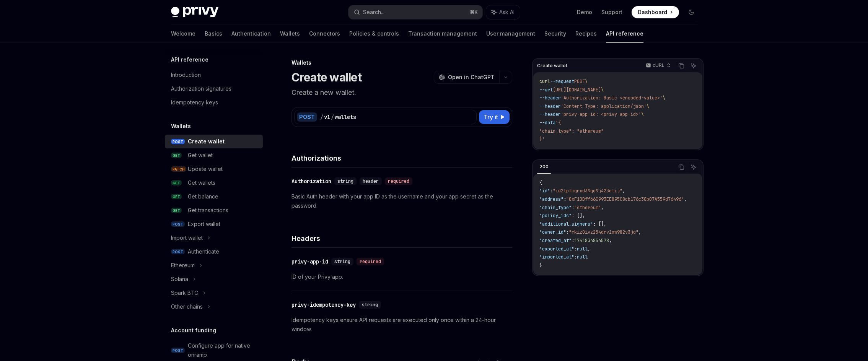 The image size is (868, 361). What do you see at coordinates (214, 89) in the screenshot?
I see `a: Authorization signatures` at bounding box center [214, 89].